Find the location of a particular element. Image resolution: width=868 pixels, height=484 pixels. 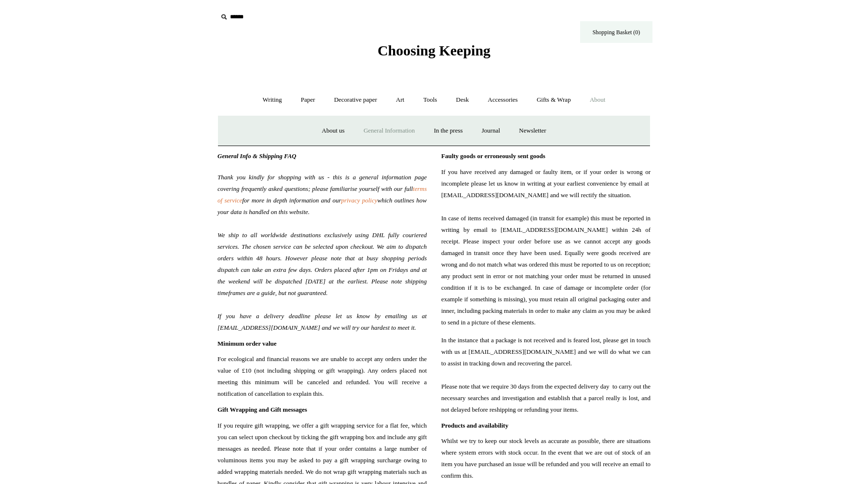

span: Products and availability is located at coordinates (474, 426).